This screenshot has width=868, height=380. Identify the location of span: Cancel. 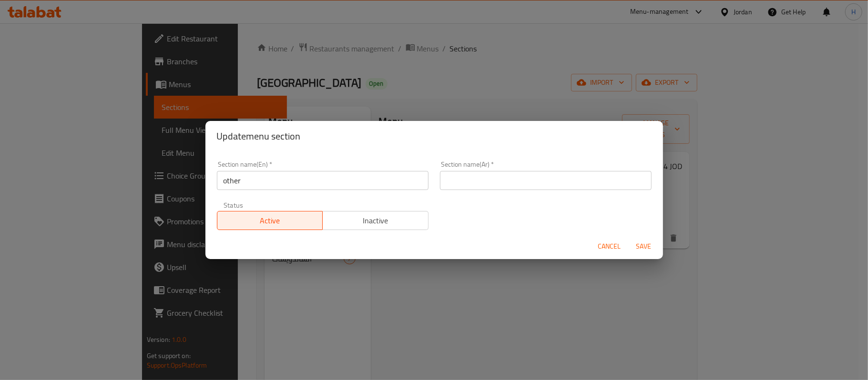
(610, 246).